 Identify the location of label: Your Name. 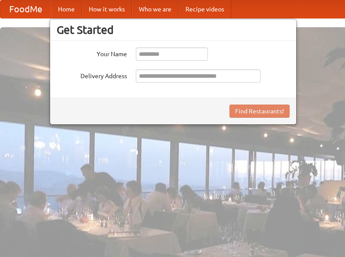
(92, 53).